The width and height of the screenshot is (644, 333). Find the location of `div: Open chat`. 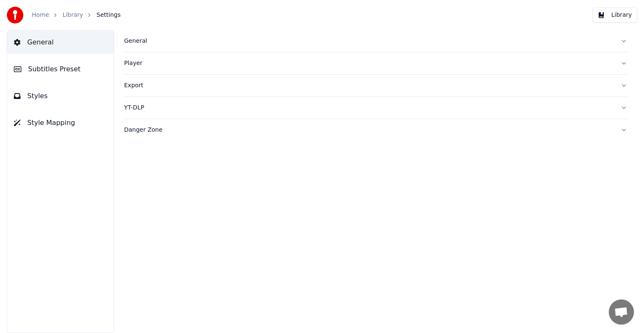

div: Open chat is located at coordinates (621, 312).